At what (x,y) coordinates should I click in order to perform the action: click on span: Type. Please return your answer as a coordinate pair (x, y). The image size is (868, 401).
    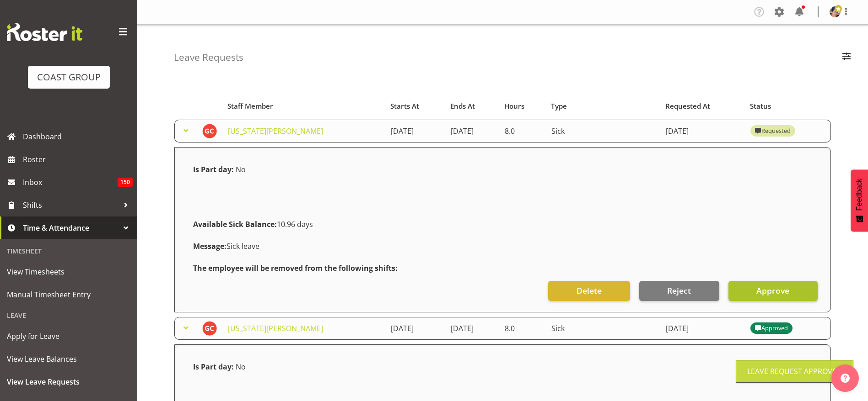
    Looking at the image, I should click on (558, 106).